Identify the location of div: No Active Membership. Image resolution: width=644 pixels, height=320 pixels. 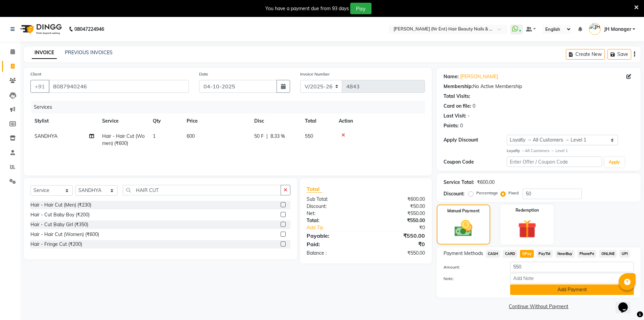
(539, 86).